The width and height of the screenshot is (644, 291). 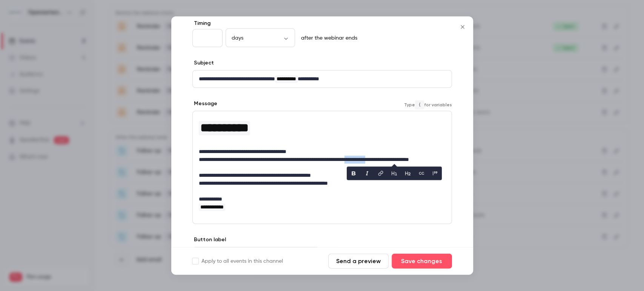 What do you see at coordinates (367, 173) in the screenshot?
I see `button: italic` at bounding box center [367, 173].